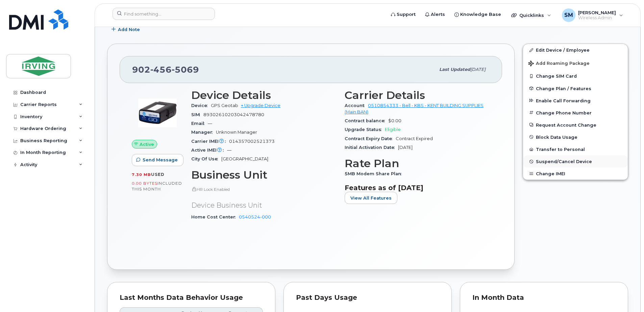 The image size is (644, 312). I want to click on span: Last updated, so click(455, 69).